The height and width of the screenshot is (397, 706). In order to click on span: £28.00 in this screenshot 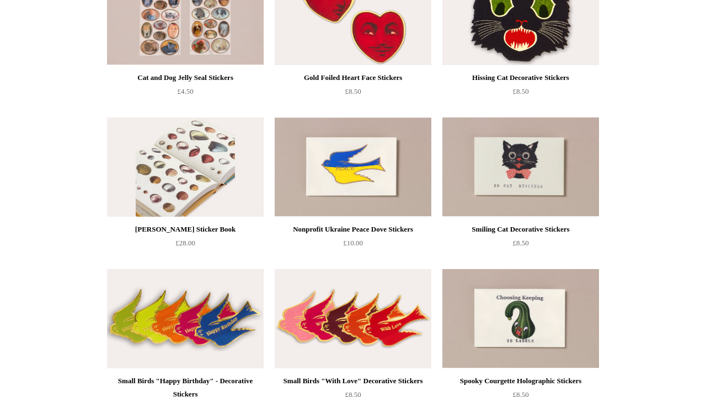, I will do `click(185, 243)`.